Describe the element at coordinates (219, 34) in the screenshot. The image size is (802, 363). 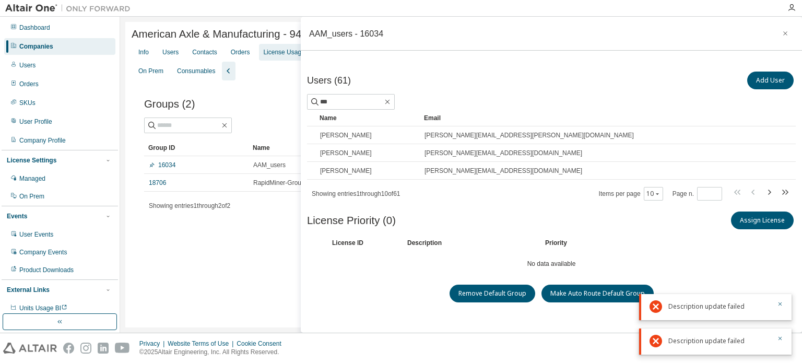
I see `span: American Axle & Manufacturing - 948` at that location.